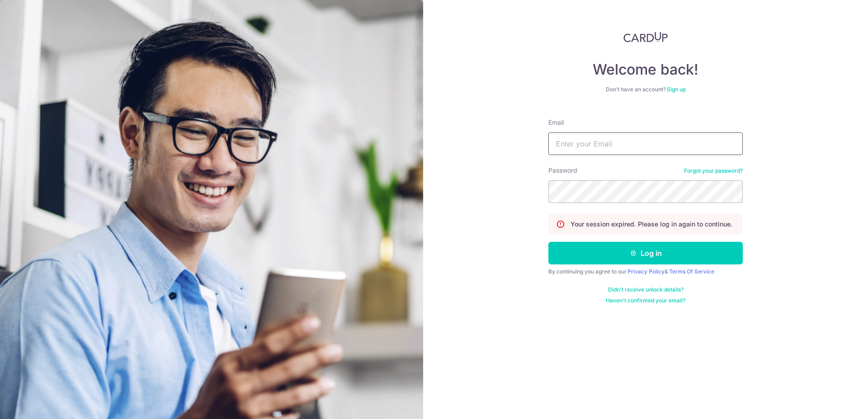 The width and height of the screenshot is (868, 419). Describe the element at coordinates (652, 224) in the screenshot. I see `p: Your session expired. Please log in again to continue.` at that location.